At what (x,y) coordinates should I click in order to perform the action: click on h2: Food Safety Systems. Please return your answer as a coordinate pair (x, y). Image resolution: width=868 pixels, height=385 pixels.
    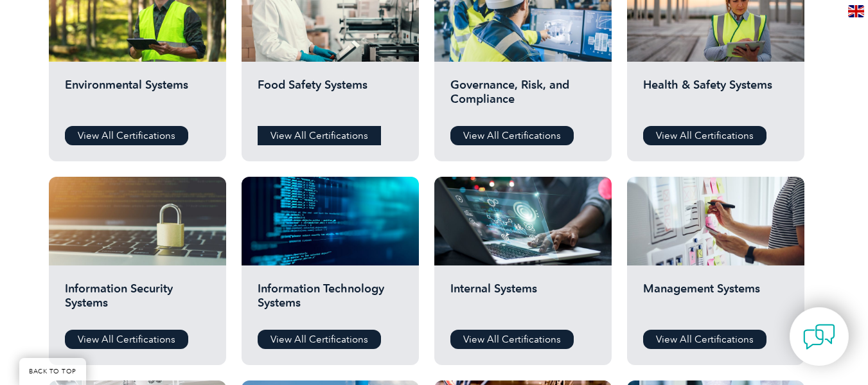
    Looking at the image, I should click on (330, 97).